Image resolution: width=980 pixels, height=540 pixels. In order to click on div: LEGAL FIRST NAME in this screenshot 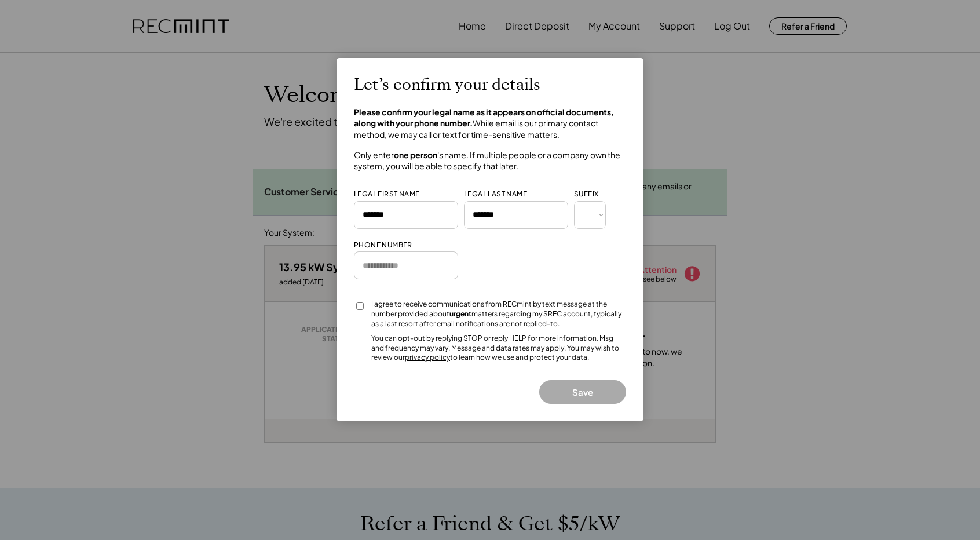, I will do `click(386, 195)`.